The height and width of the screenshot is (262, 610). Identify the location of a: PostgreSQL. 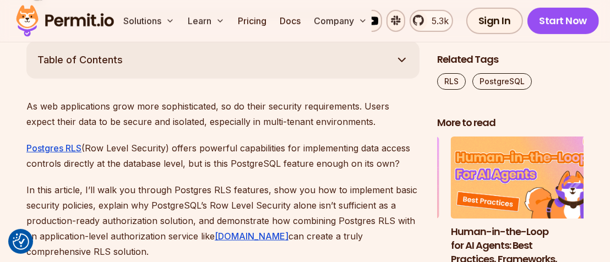
(502, 81).